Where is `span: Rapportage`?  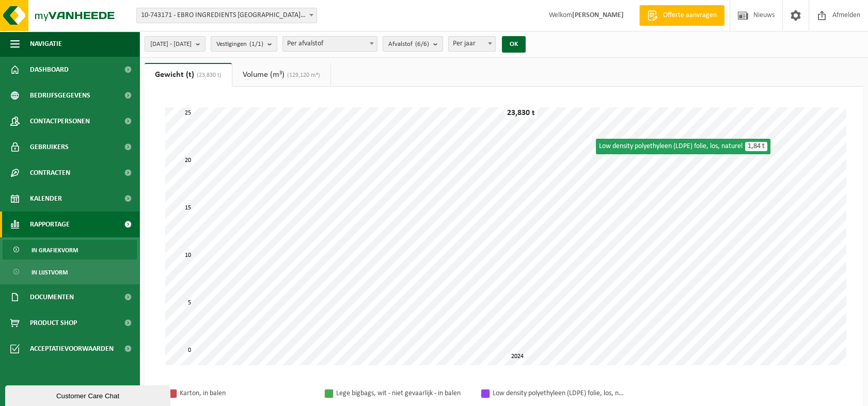
span: Rapportage is located at coordinates (49, 224).